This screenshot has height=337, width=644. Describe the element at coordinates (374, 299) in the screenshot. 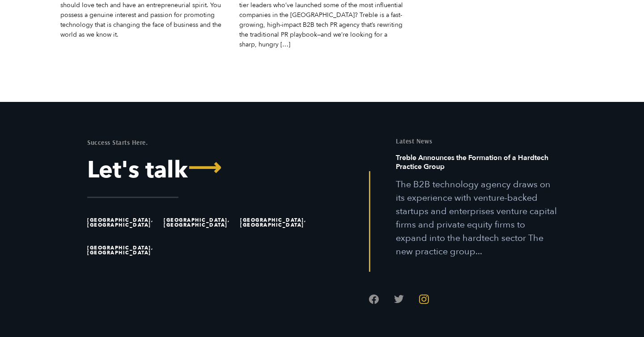

I see `a: Follow us on Facebook` at that location.